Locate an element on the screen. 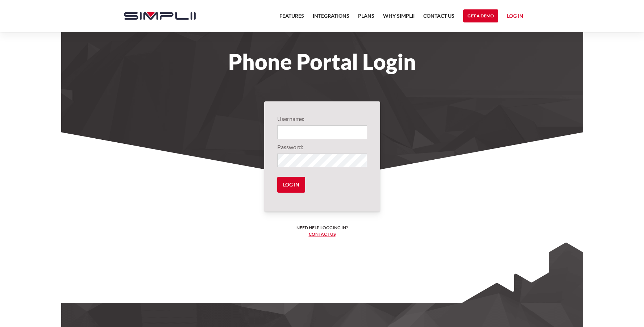 The width and height of the screenshot is (644, 327). h6: Need help logging in? ‍ is located at coordinates (322, 231).